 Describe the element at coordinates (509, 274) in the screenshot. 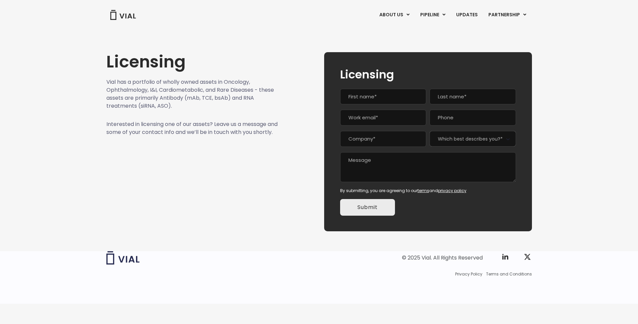

I see `a: Terms and Conditions` at that location.